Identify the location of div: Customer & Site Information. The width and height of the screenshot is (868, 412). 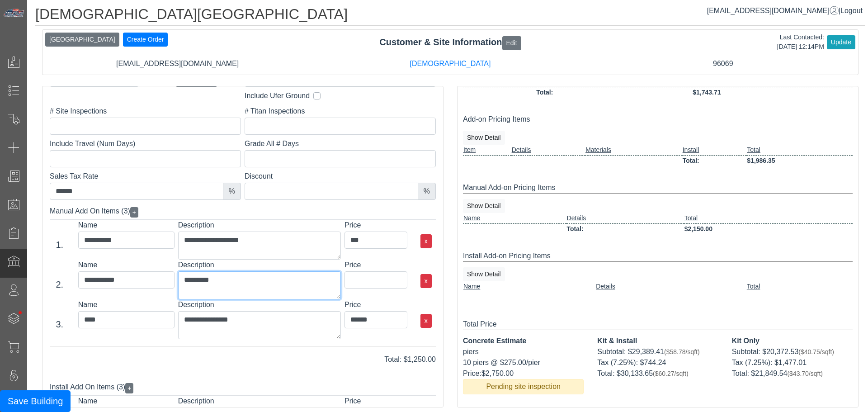
(450, 42).